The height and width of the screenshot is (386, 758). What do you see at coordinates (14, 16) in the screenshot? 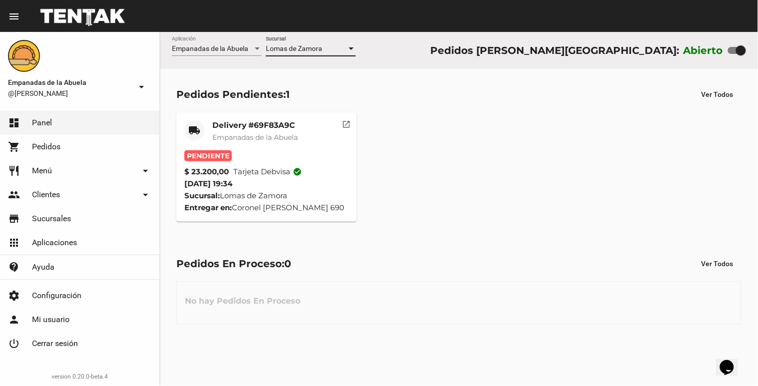
I see `mat-icon: menu` at bounding box center [14, 16].